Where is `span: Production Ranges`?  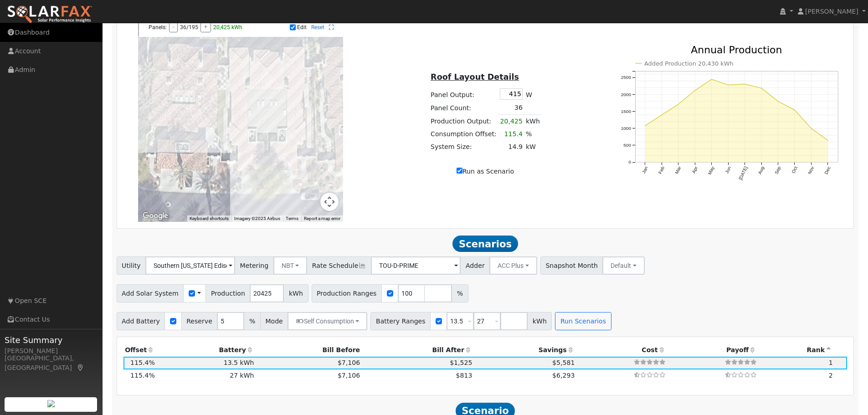
span: Production Ranges is located at coordinates (347, 294).